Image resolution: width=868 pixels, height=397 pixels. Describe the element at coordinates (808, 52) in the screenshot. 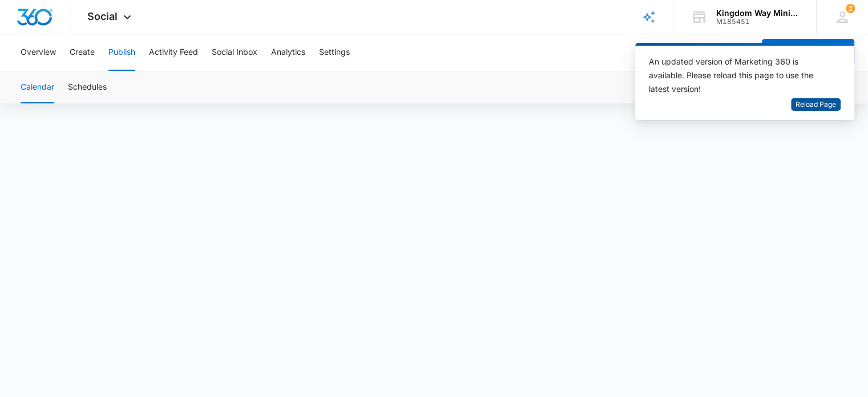

I see `button: Create a Post` at that location.